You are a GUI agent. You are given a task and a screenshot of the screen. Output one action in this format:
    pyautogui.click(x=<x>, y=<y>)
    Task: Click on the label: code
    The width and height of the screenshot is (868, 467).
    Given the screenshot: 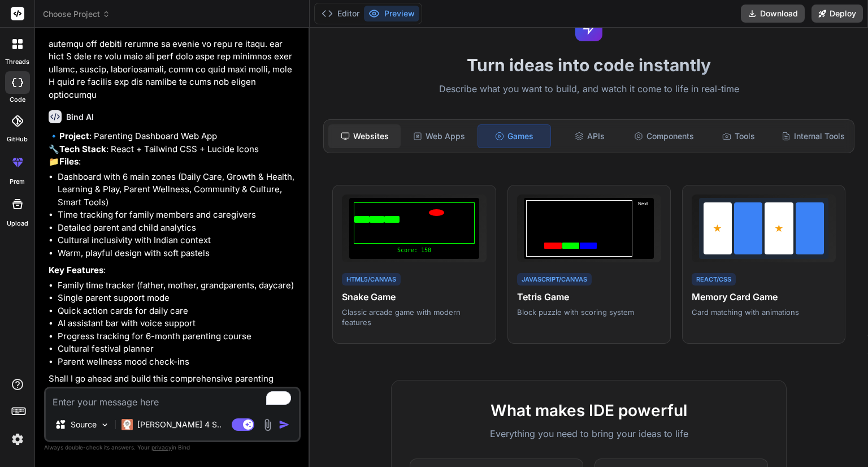 What is the action you would take?
    pyautogui.click(x=17, y=100)
    